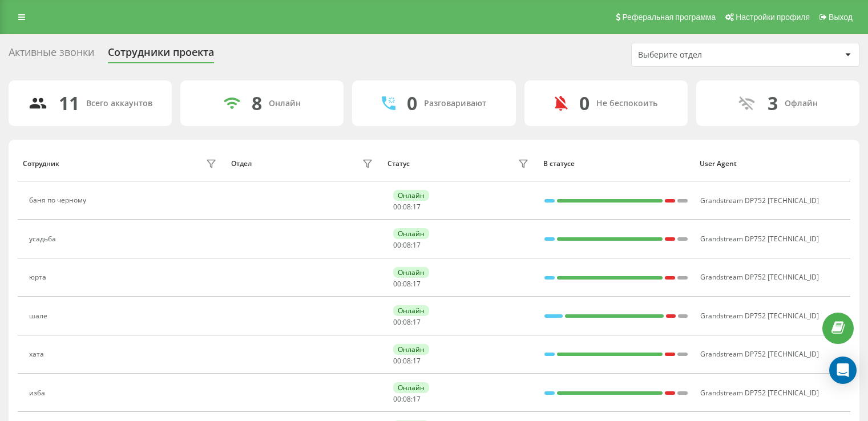 This screenshot has height=421, width=868. I want to click on div: хата, so click(37, 354).